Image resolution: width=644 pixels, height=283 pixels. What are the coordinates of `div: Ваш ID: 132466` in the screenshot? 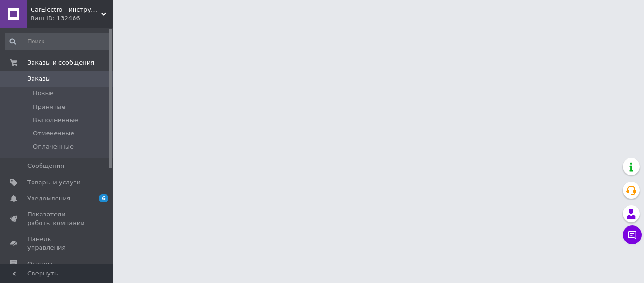 It's located at (71, 18).